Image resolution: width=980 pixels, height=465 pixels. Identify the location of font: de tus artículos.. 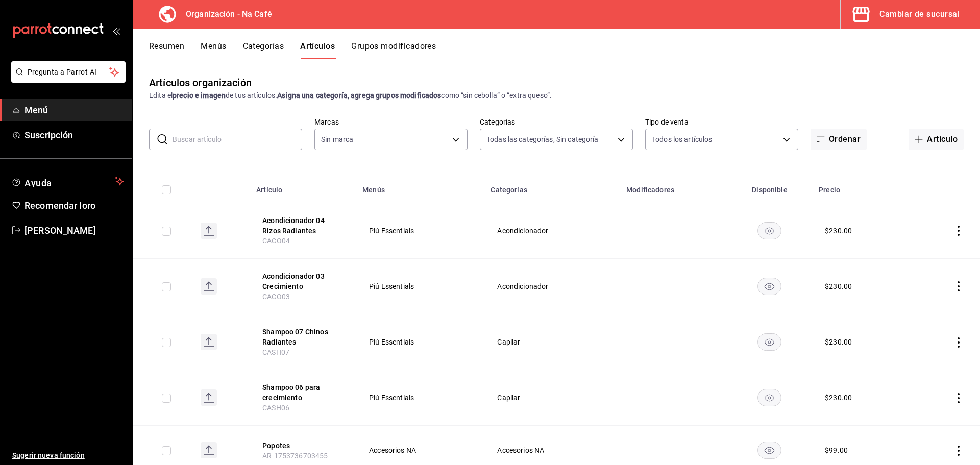
(251, 96).